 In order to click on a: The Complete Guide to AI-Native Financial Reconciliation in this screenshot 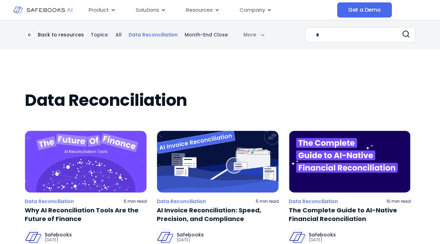, I will do `click(350, 215)`.